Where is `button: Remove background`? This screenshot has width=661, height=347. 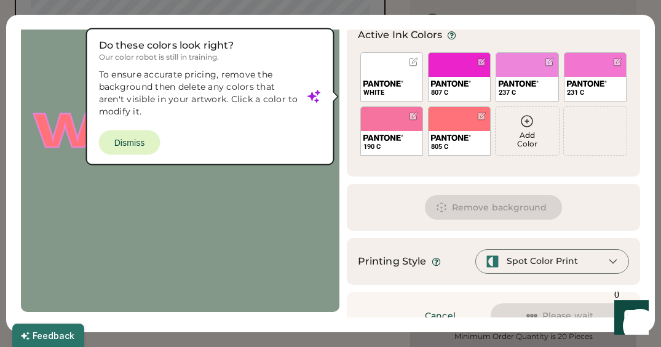 button: Remove background is located at coordinates (493, 207).